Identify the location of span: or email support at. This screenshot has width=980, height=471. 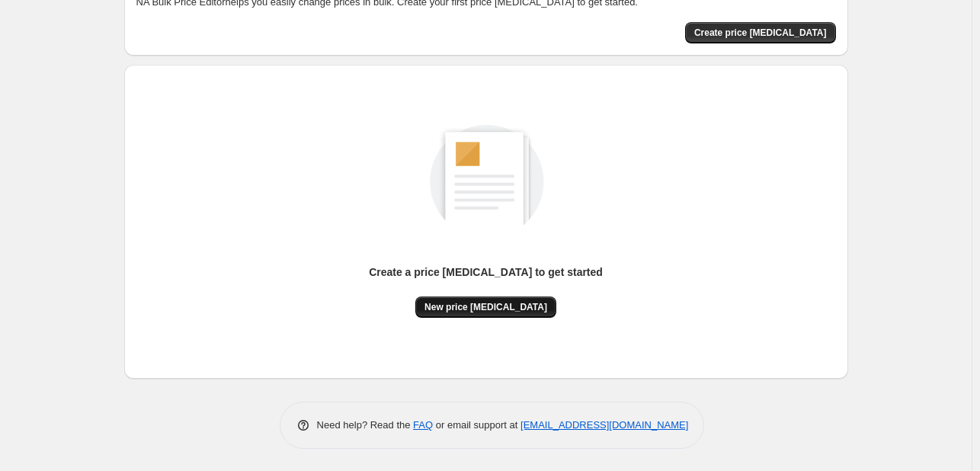
(476, 424).